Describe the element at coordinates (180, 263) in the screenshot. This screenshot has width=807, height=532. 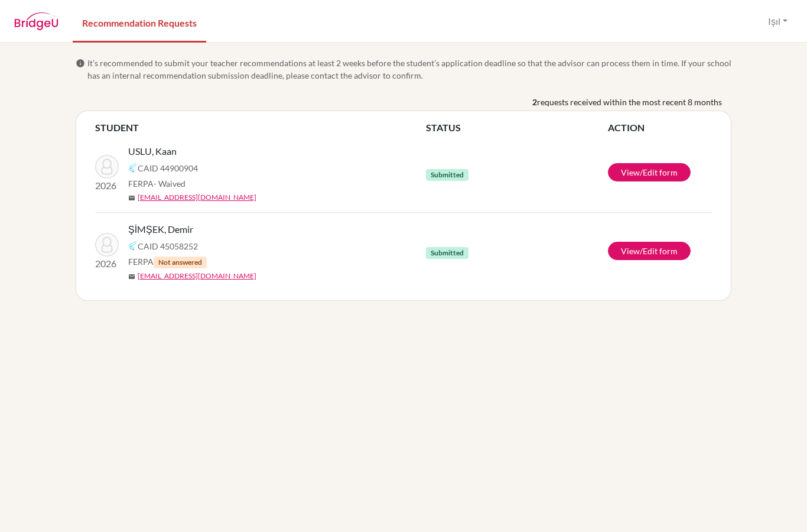
I see `span: Not answered` at that location.